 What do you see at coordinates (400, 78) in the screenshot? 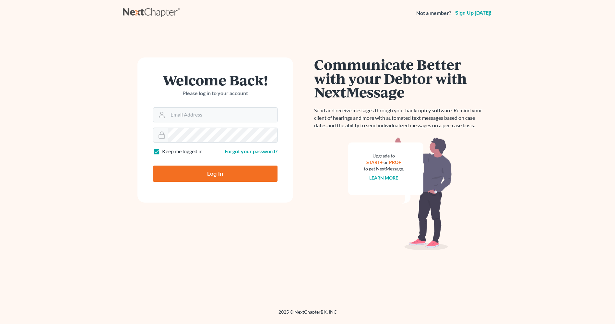
I see `h1: Communicate Better with your Debtor with NextMessage` at bounding box center [400, 78].